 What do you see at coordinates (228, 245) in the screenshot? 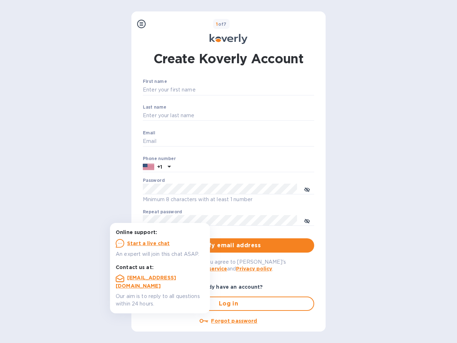
I see `button: Verify email address` at bounding box center [228, 245].